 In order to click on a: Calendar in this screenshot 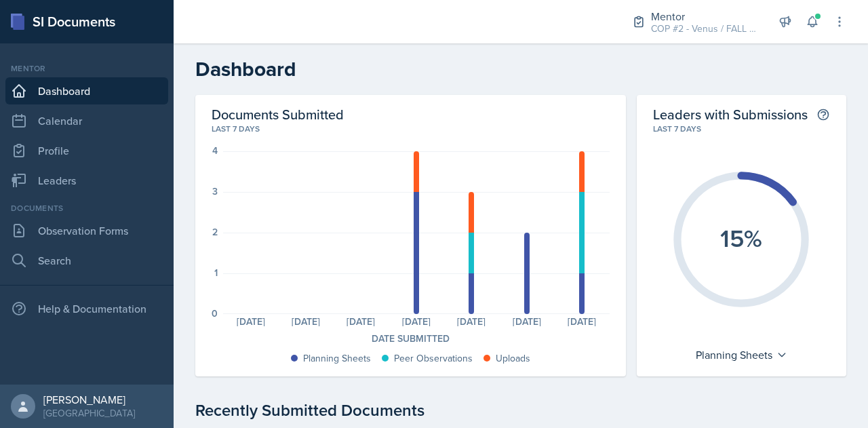, I will do `click(87, 121)`.